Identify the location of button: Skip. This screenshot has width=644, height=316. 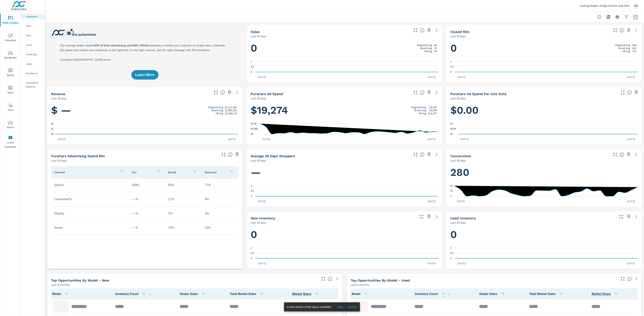
(340, 307).